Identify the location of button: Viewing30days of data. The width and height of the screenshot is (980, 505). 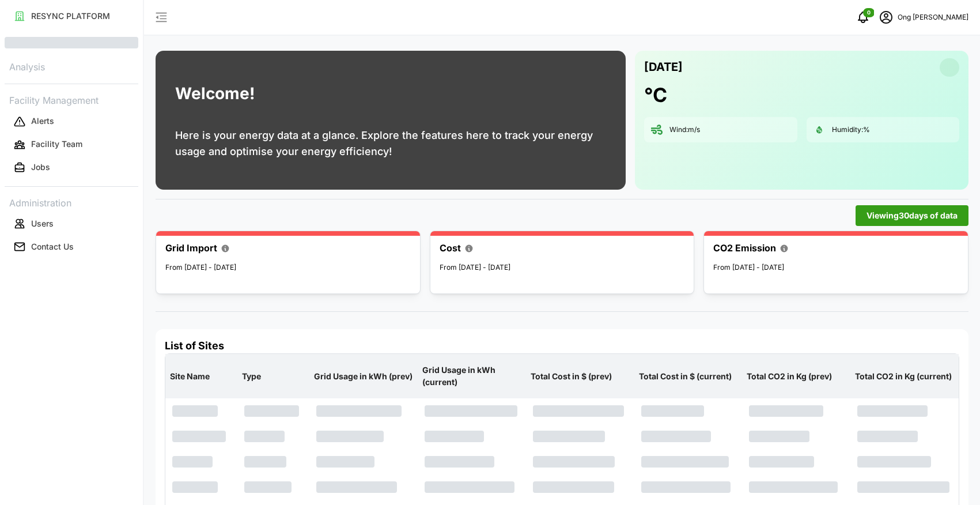
(912, 216).